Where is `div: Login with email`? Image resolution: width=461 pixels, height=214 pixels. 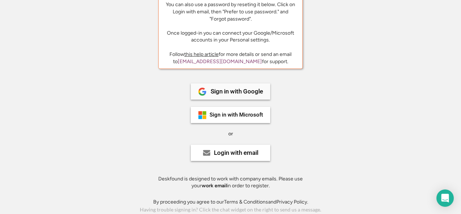 div: Login with email is located at coordinates (236, 153).